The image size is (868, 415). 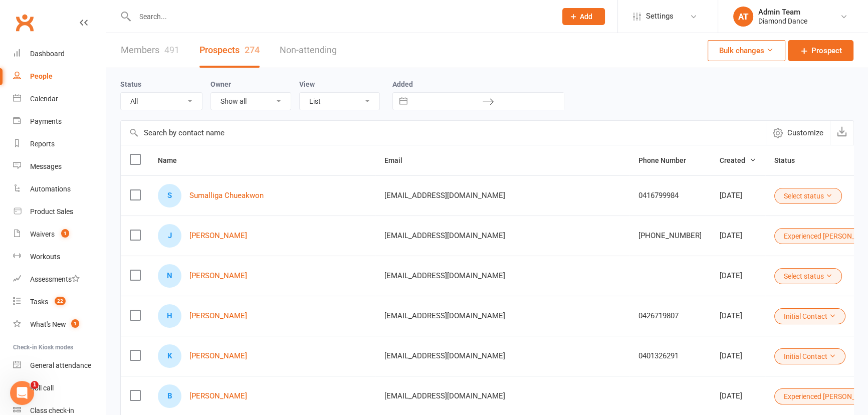 I want to click on div: Calendar, so click(x=44, y=99).